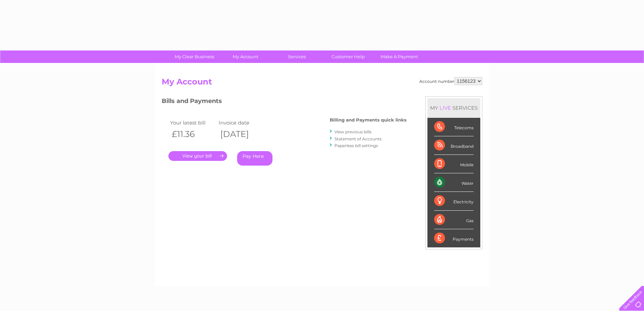  Describe the element at coordinates (348, 57) in the screenshot. I see `a: Customer Help` at that location.